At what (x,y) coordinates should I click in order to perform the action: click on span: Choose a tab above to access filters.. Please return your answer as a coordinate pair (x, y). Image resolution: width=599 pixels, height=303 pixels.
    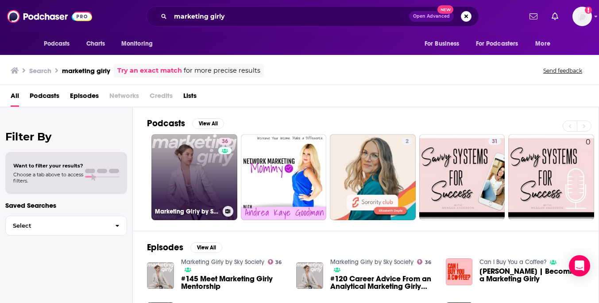
    Looking at the image, I should click on (48, 177).